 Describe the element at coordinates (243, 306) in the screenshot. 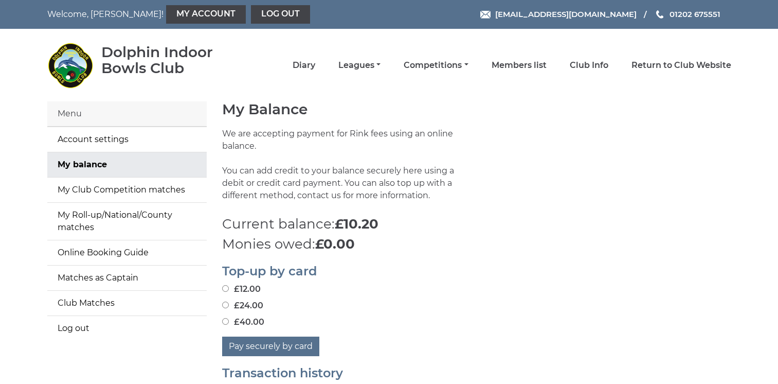

I see `label: £24.00` at that location.